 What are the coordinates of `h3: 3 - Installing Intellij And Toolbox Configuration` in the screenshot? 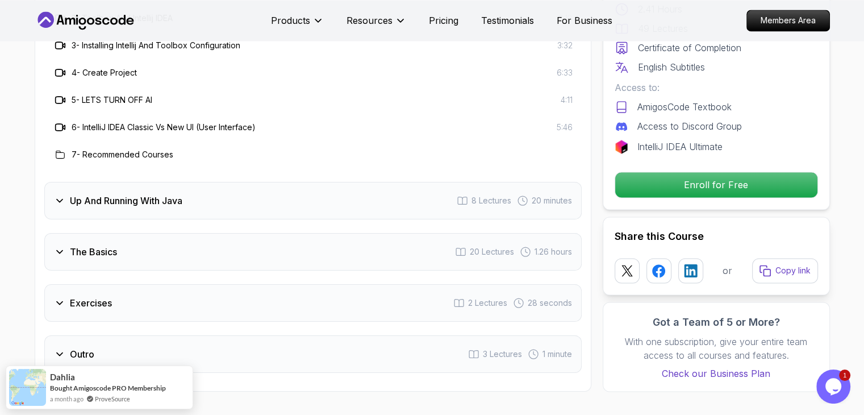 It's located at (156, 45).